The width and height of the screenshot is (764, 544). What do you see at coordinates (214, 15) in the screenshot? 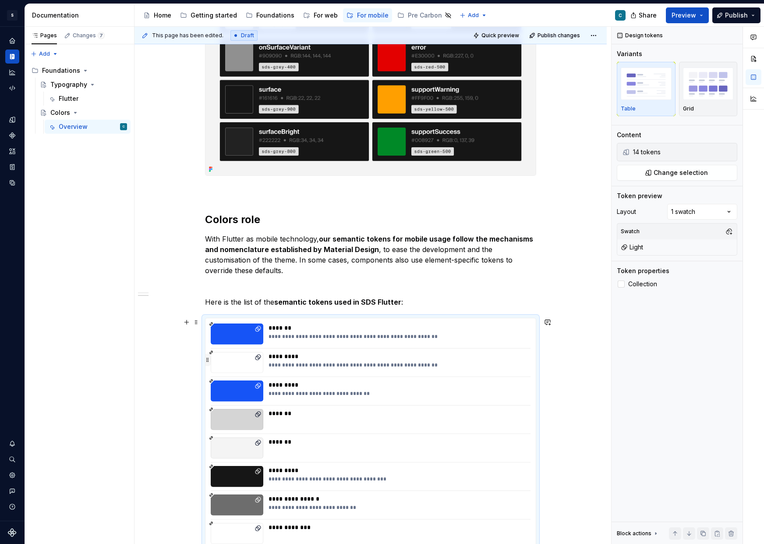
I see `div: Getting started` at bounding box center [214, 15].